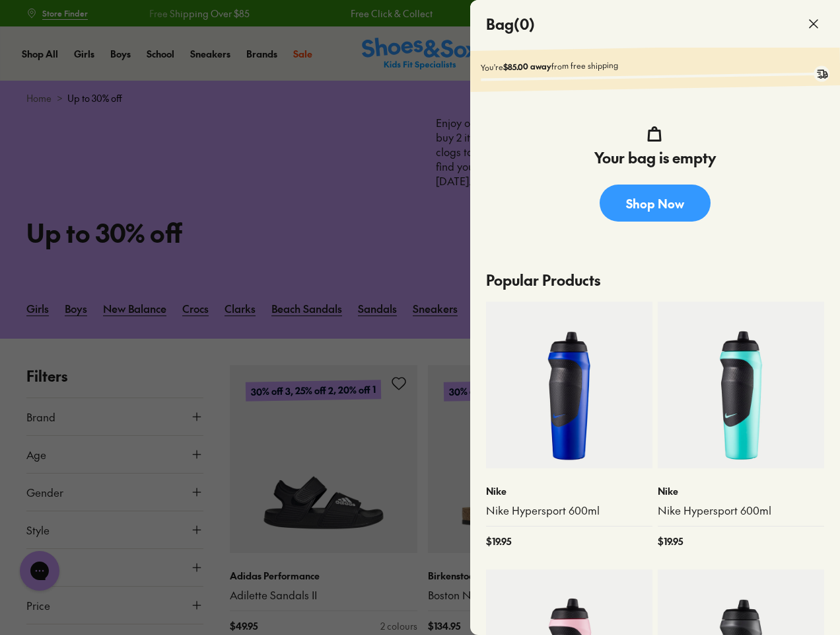 The image size is (840, 635). Describe the element at coordinates (527, 66) in the screenshot. I see `b: $85.00 away` at that location.